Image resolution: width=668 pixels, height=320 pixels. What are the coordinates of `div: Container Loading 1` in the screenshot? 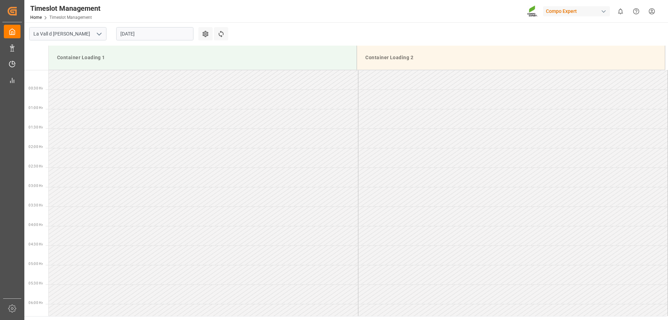 It's located at (202, 57).